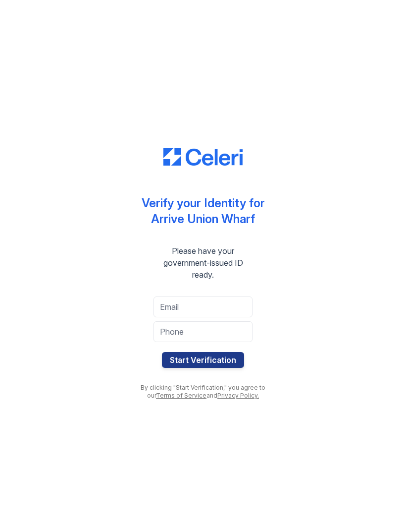 Image resolution: width=406 pixels, height=532 pixels. I want to click on a: Privacy Policy., so click(238, 395).